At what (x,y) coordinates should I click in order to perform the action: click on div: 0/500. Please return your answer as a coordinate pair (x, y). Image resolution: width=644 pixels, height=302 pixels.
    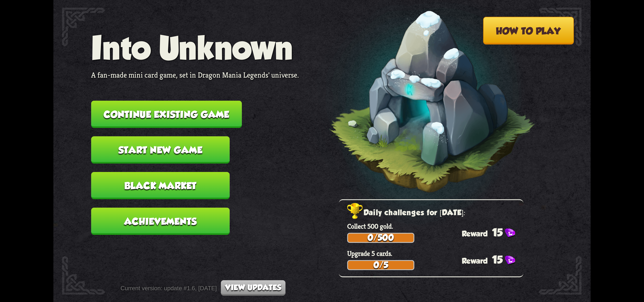
    Looking at the image, I should click on (381, 238).